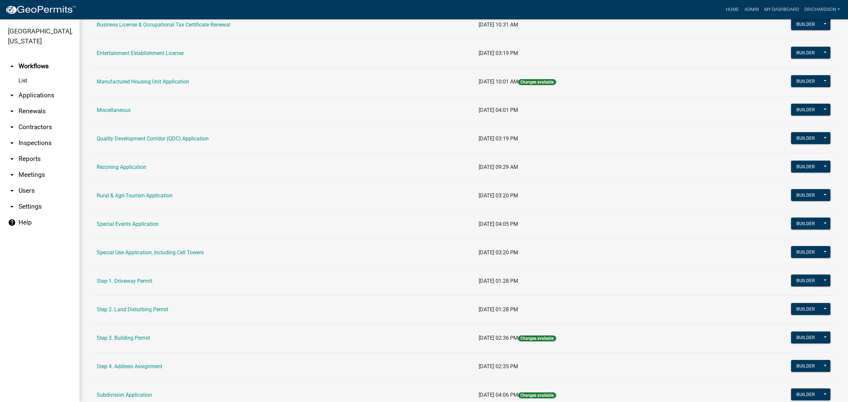 The image size is (848, 402). I want to click on a: My Dashboard, so click(781, 10).